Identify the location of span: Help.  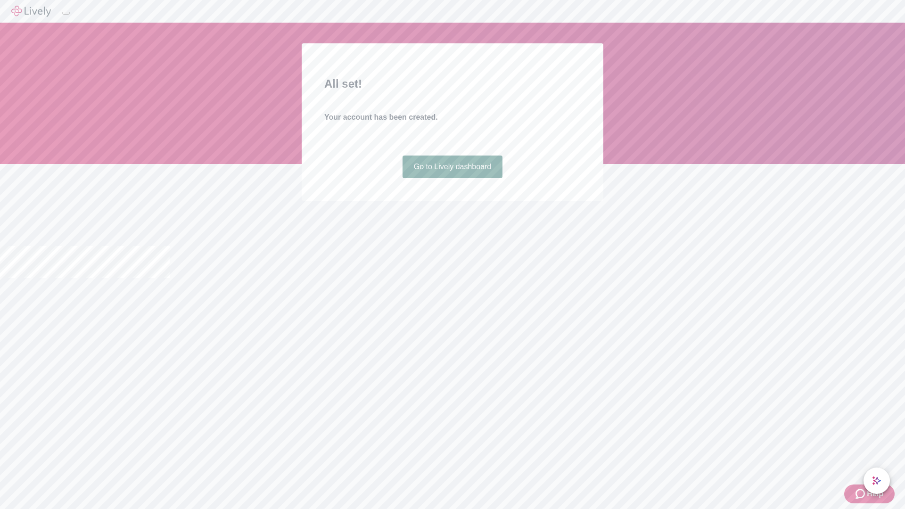
(875, 494).